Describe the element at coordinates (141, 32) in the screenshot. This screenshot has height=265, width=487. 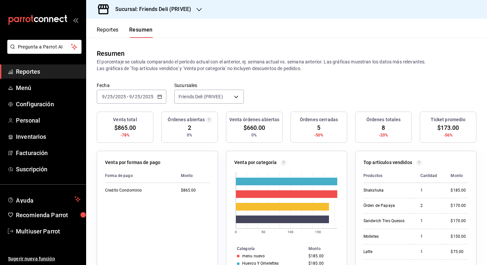
I see `button: Resumen` at that location.